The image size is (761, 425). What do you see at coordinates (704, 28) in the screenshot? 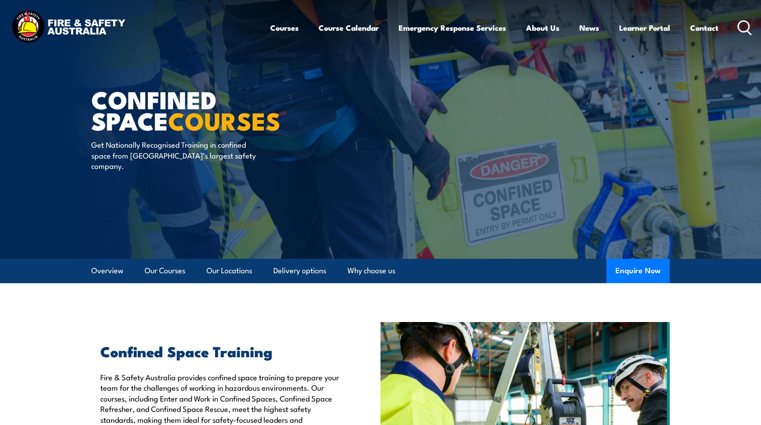
I see `a: Contact` at bounding box center [704, 28].